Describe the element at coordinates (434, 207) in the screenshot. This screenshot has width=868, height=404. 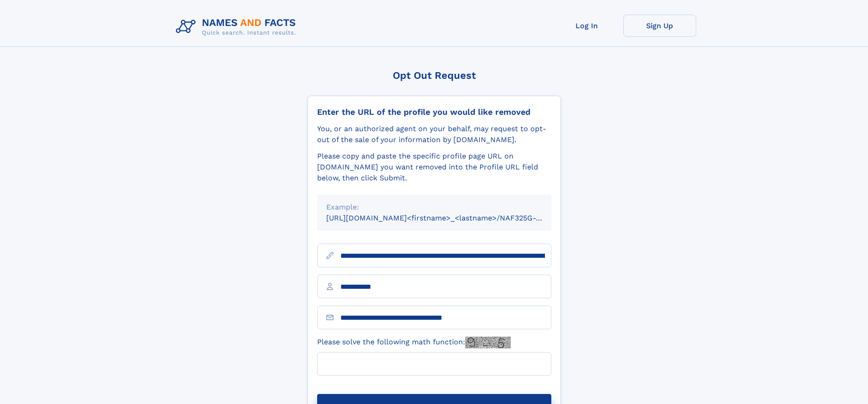
I see `div: Example:` at that location.